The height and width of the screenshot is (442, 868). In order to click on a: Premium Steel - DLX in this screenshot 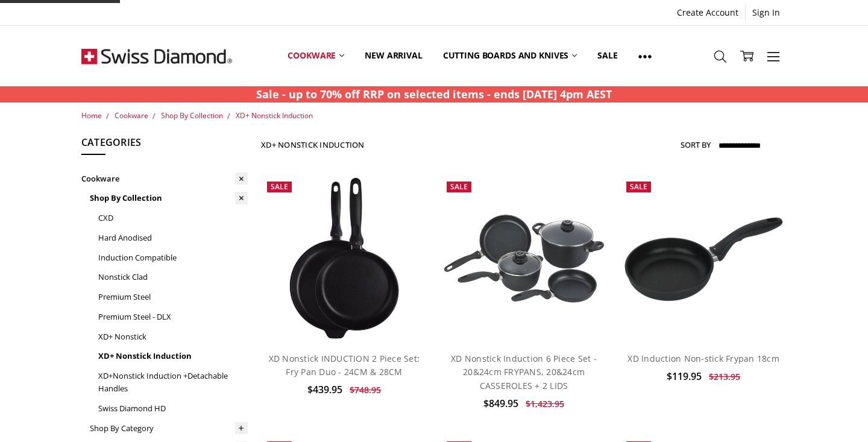, I will do `click(173, 316)`.